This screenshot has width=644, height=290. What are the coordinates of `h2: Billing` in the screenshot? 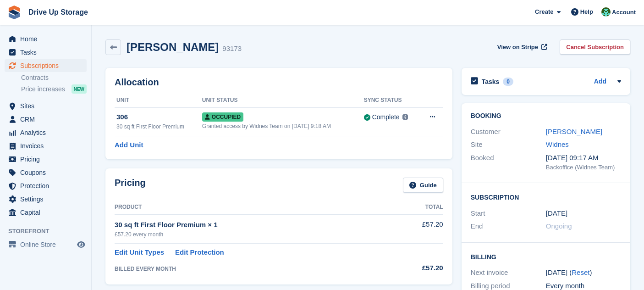 It's located at (546, 257).